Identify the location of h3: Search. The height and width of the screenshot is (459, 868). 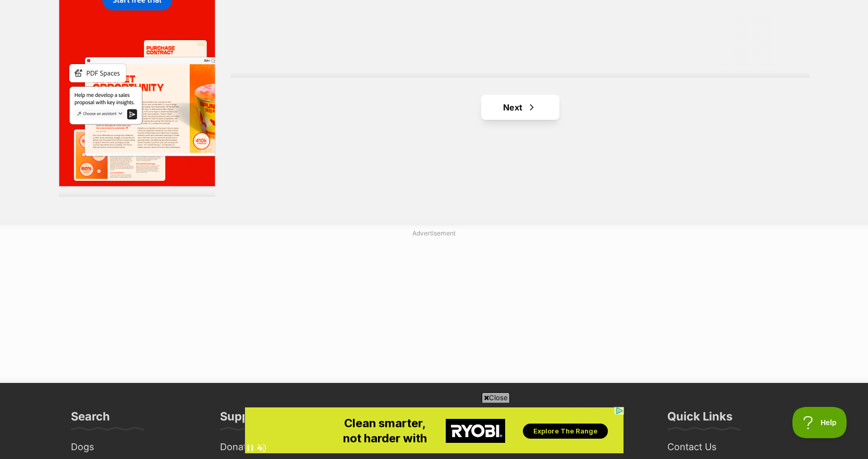
(91, 419).